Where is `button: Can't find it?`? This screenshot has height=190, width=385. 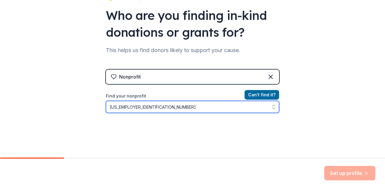
button: Can't find it? is located at coordinates (262, 95).